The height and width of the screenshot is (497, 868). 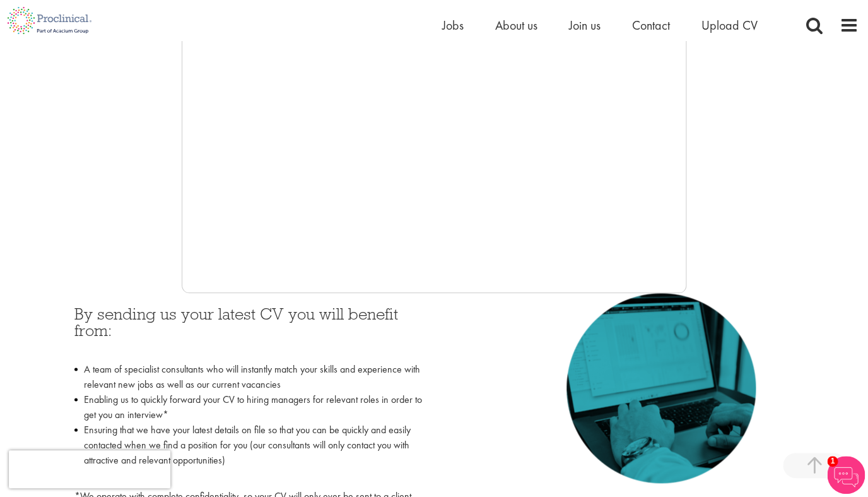 What do you see at coordinates (249, 453) in the screenshot?
I see `li: Ensuring that we have your latest details on file so that you can be quickly and easily contacted...` at bounding box center [249, 453].